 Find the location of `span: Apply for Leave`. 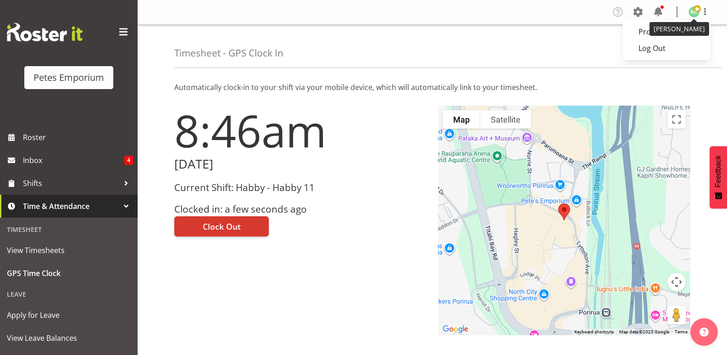

span: Apply for Leave is located at coordinates (69, 315).